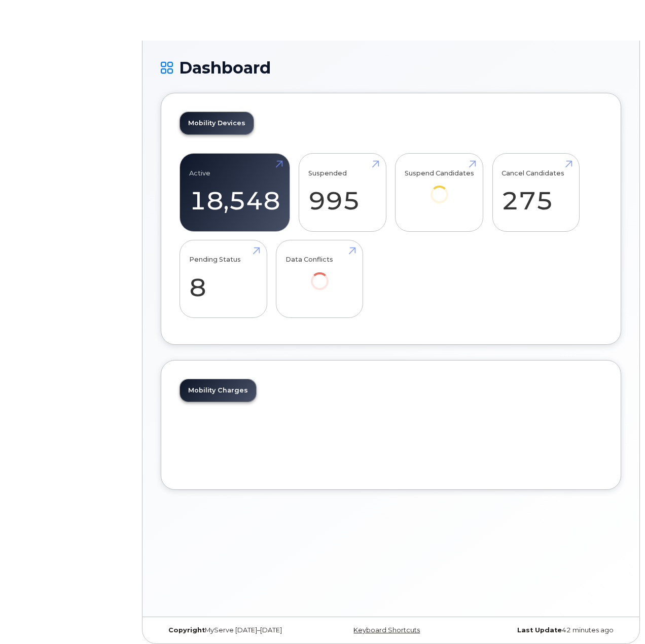 This screenshot has width=645, height=644. What do you see at coordinates (391, 67) in the screenshot?
I see `h1: Dashboard` at bounding box center [391, 67].